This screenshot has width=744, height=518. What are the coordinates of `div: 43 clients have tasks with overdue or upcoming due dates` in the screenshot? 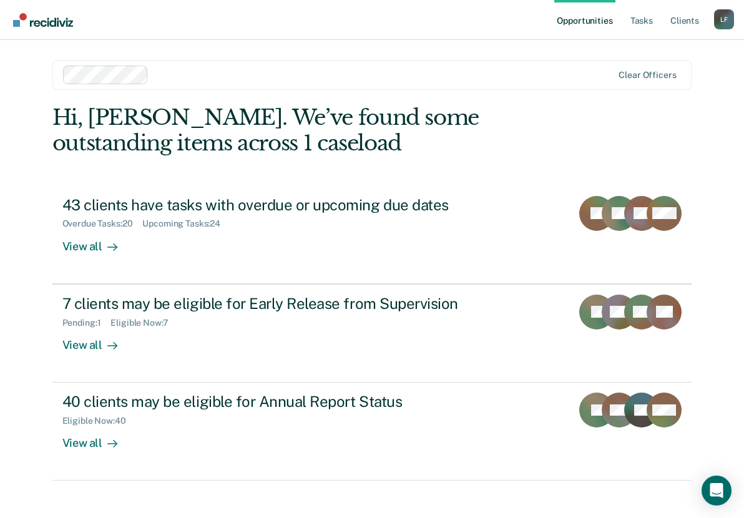 It's located at (282, 205).